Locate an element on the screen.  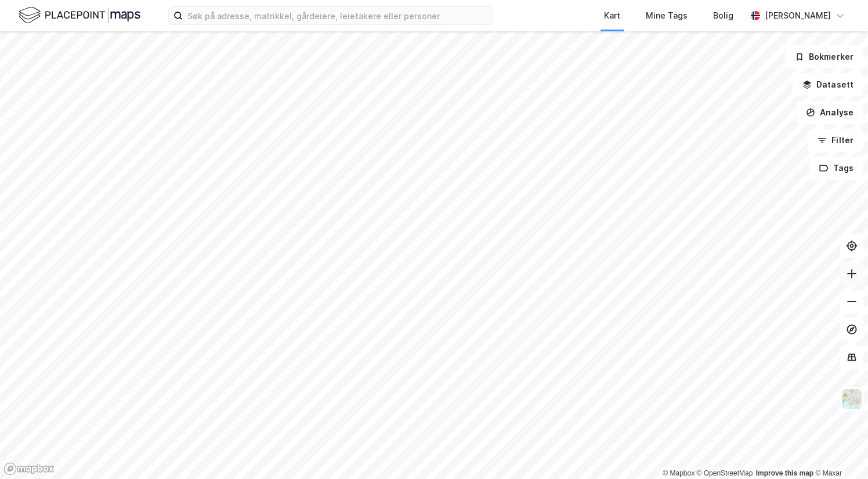
a: Mapbox is located at coordinates (678, 473).